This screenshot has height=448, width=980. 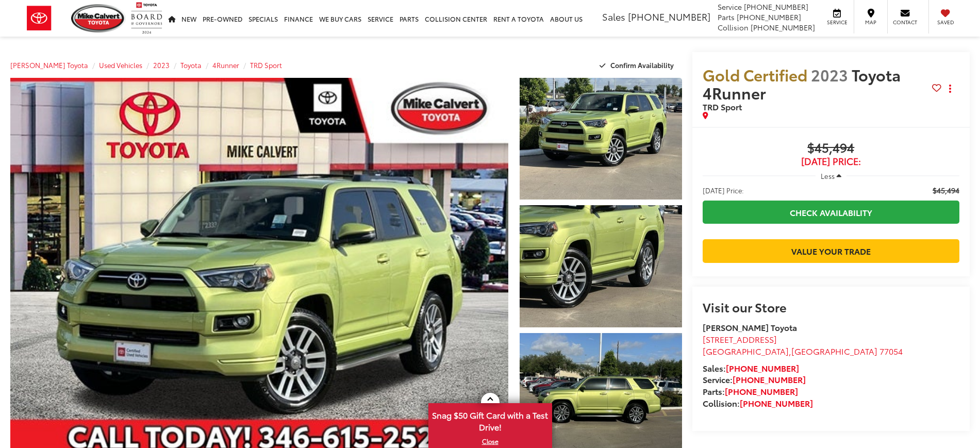 I want to click on span: Contact, so click(x=905, y=22).